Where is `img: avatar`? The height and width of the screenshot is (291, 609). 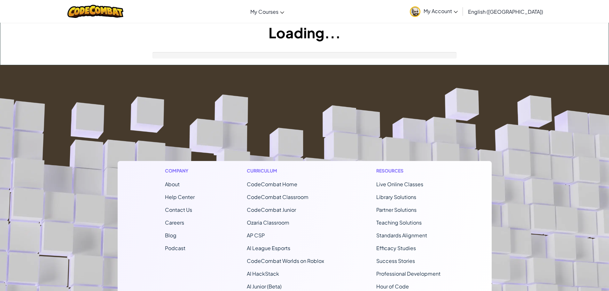
img: avatar is located at coordinates (415, 12).